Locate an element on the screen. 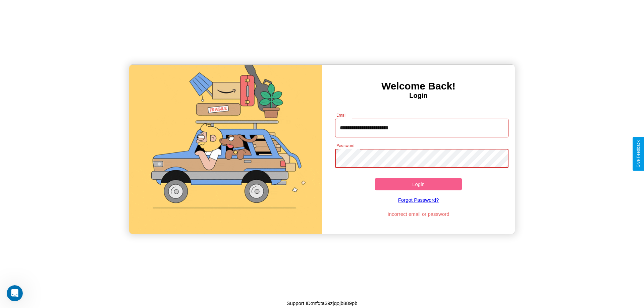 The height and width of the screenshot is (308, 644). p: Support ID: mfqta39zjqojb889pb is located at coordinates (322, 303).